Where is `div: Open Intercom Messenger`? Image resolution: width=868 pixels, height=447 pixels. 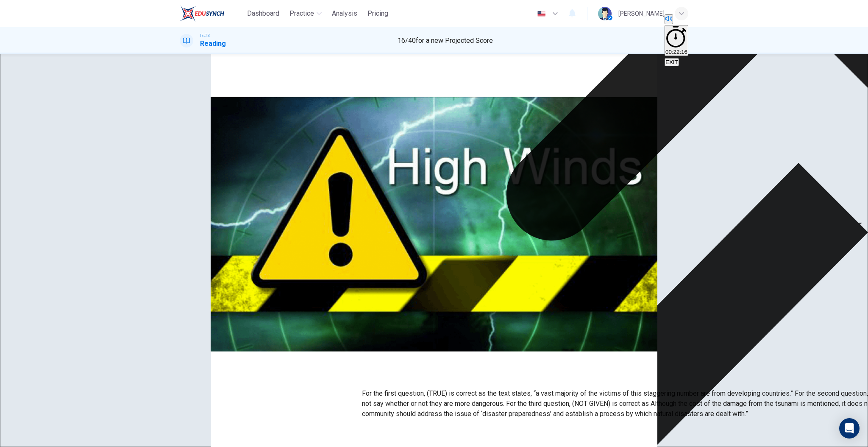 div: Open Intercom Messenger is located at coordinates (848, 428).